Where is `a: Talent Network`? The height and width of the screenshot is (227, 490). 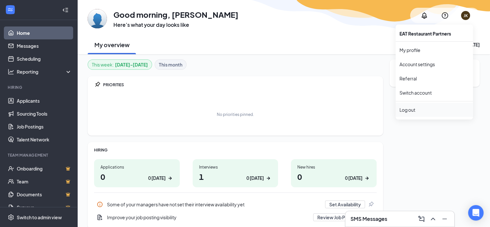 a: Talent Network is located at coordinates (44, 139).